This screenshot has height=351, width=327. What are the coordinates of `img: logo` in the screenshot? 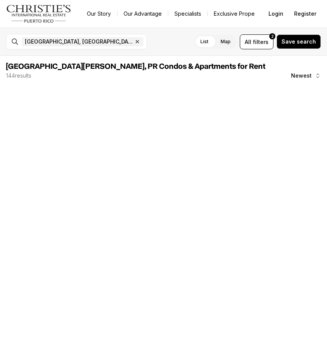 It's located at (39, 14).